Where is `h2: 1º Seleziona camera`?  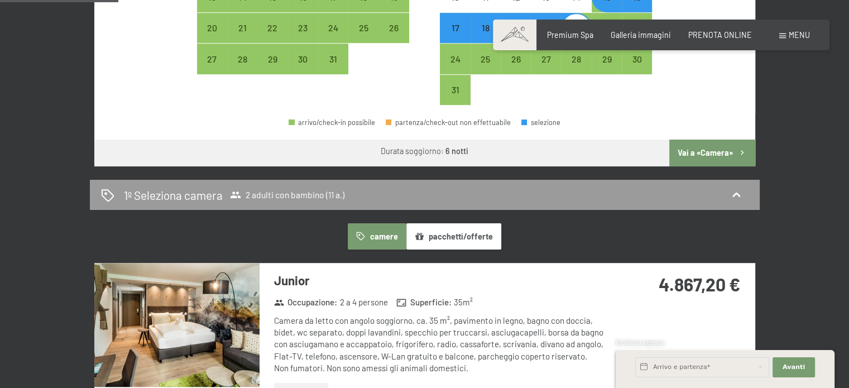
h2: 1º Seleziona camera is located at coordinates (173, 195).